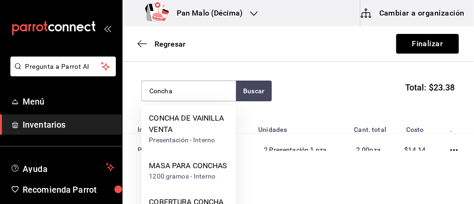  Describe the element at coordinates (206, 13) in the screenshot. I see `h3: Pan Malo (Décima)` at that location.